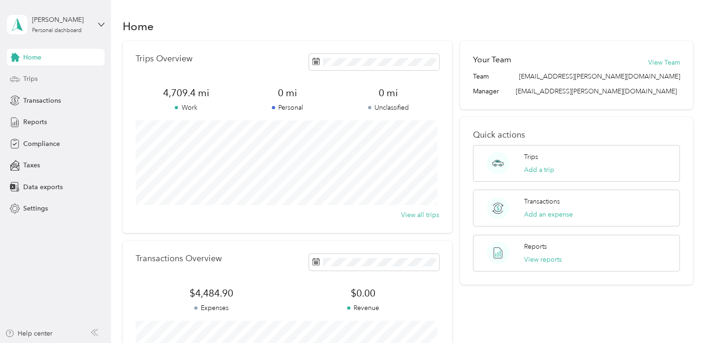 The width and height of the screenshot is (709, 343). What do you see at coordinates (57, 31) in the screenshot?
I see `div: Personal dashboard` at bounding box center [57, 31].